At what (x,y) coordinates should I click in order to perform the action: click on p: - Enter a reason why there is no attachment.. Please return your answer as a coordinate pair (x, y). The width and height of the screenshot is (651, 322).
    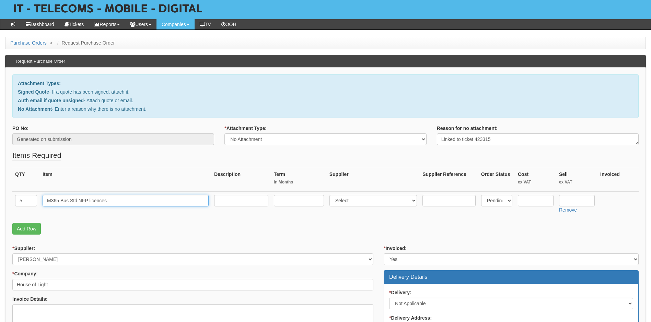
    Looking at the image, I should click on (325, 109).